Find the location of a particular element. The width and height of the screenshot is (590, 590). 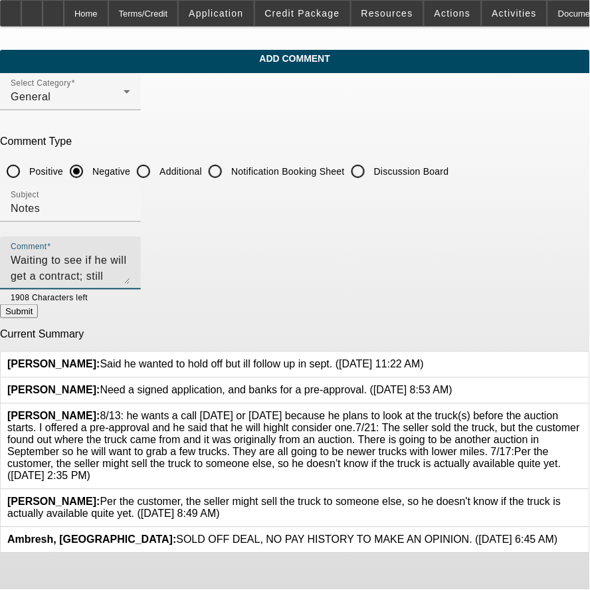

span: Application is located at coordinates (216, 13).